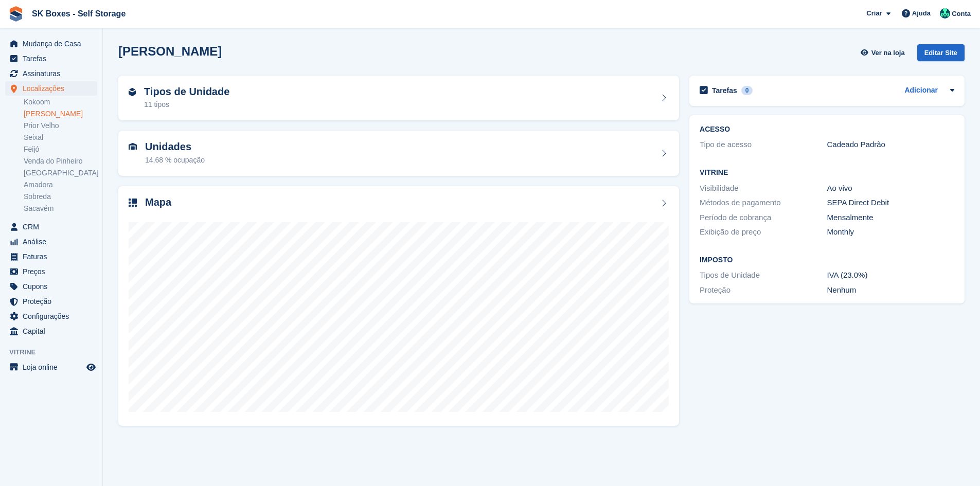 This screenshot has height=486, width=980. Describe the element at coordinates (884, 53) in the screenshot. I see `a: Ver na loja` at that location.